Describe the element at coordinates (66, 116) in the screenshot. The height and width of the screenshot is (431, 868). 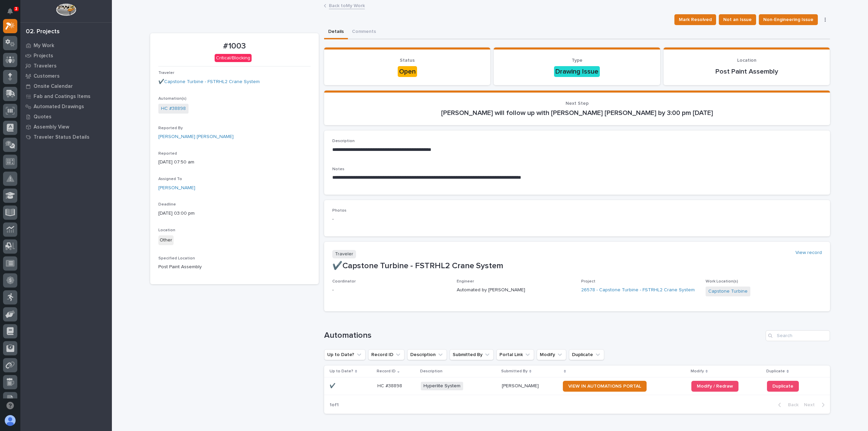
I see `a: Quotes` at that location.